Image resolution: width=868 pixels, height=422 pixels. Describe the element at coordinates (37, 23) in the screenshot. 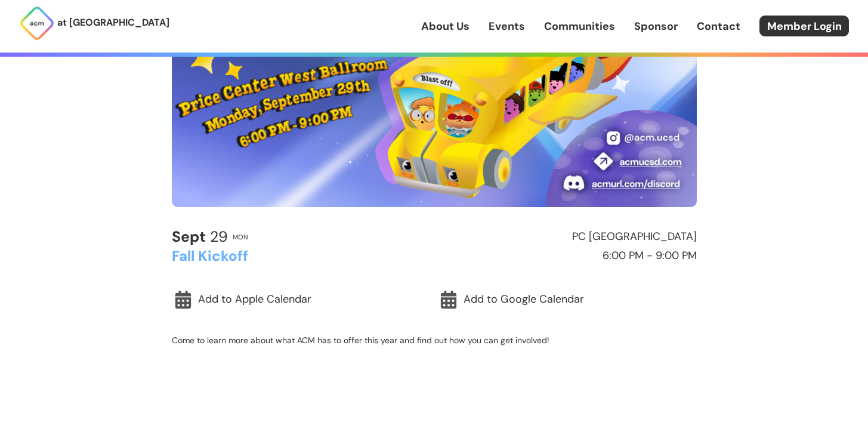

I see `img: ACM Logo` at that location.